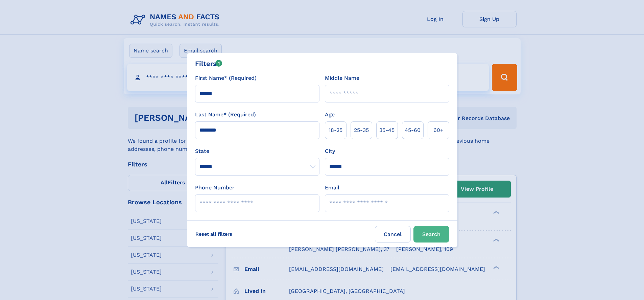 The image size is (644, 300). What do you see at coordinates (225, 115) in the screenshot?
I see `label: Last Name* (Required)` at bounding box center [225, 115].